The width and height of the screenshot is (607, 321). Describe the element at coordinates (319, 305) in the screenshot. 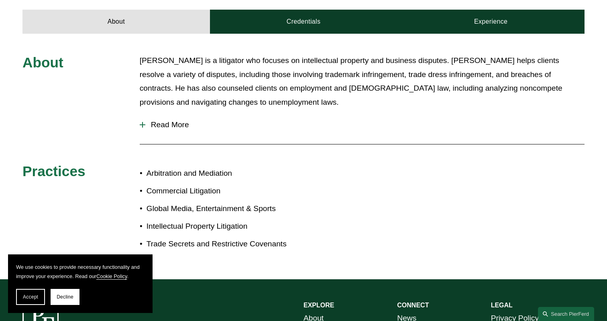

I see `strong: EXPLORE` at that location.